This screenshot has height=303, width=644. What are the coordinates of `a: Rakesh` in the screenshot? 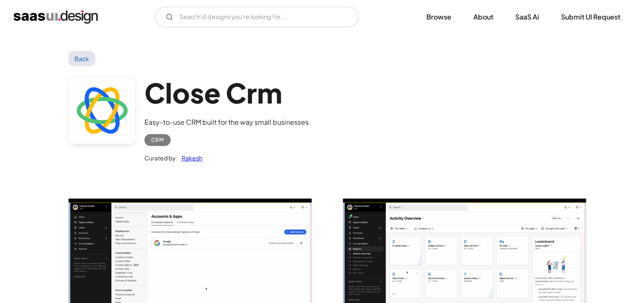 It's located at (189, 158).